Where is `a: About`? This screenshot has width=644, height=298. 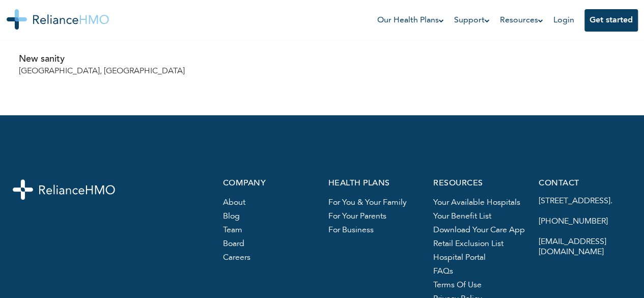 a: About is located at coordinates (234, 203).